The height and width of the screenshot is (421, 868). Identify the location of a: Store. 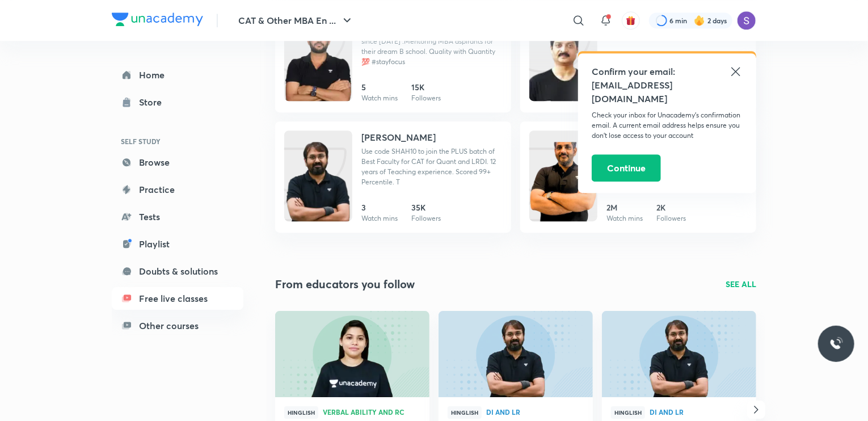
(178, 102).